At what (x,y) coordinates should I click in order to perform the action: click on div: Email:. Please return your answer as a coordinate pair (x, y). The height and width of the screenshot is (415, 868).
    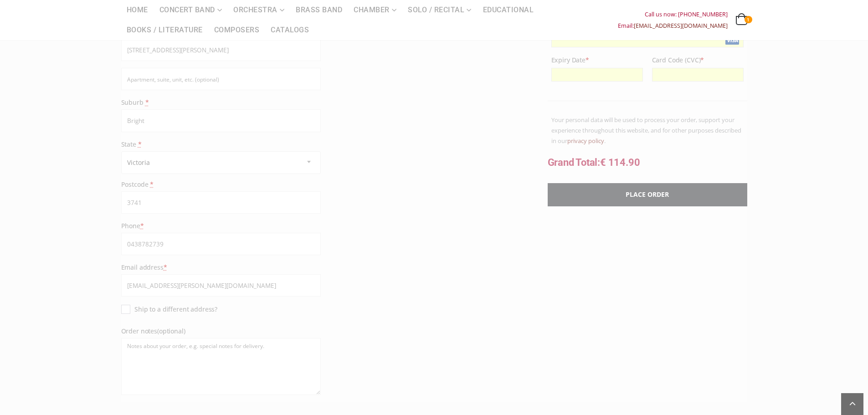
    Looking at the image, I should click on (673, 26).